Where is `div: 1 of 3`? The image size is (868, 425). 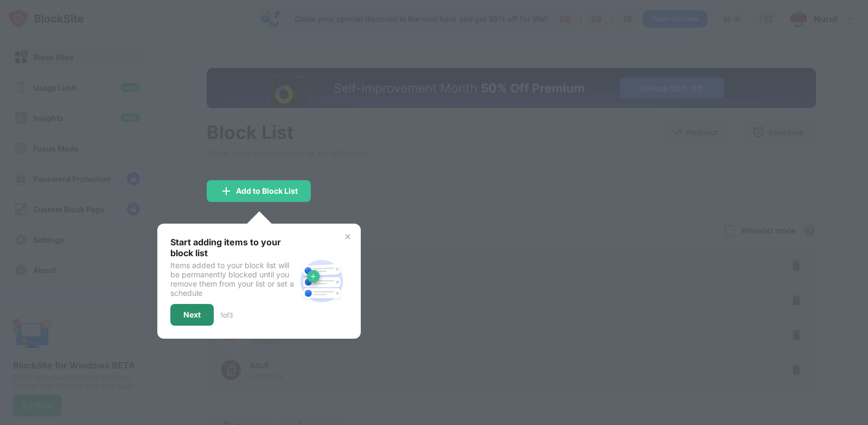 div: 1 of 3 is located at coordinates (226, 315).